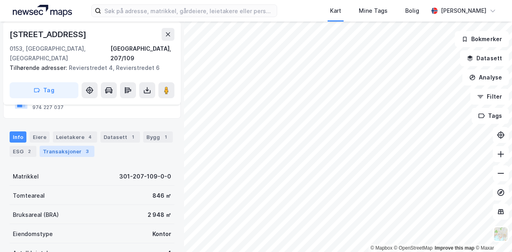  What do you see at coordinates (486, 78) in the screenshot?
I see `button: Analyse` at bounding box center [486, 78].